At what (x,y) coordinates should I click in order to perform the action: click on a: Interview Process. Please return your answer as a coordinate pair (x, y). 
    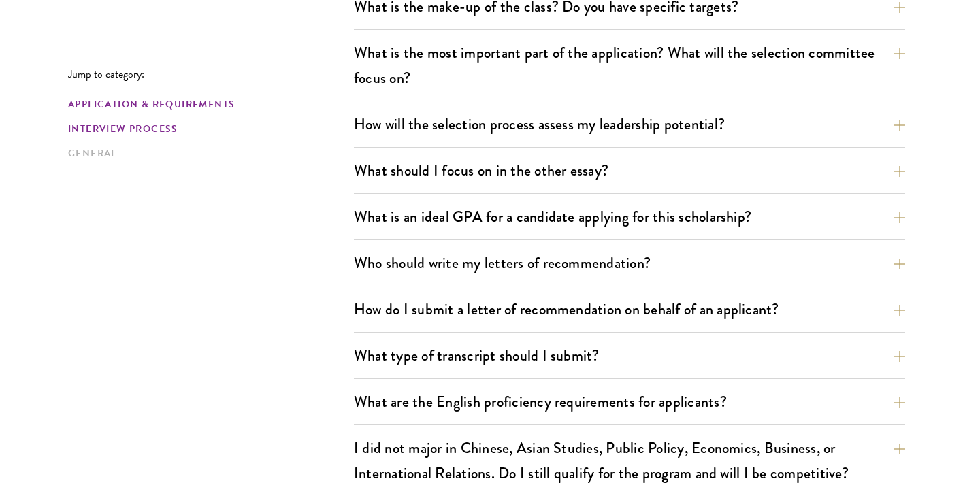
    Looking at the image, I should click on (207, 129).